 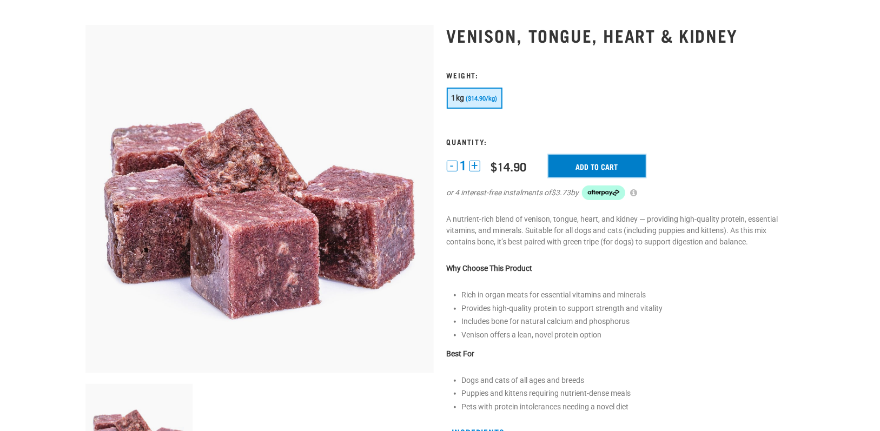 I want to click on p: Dogs and cats of all ages and breeds, so click(x=629, y=380).